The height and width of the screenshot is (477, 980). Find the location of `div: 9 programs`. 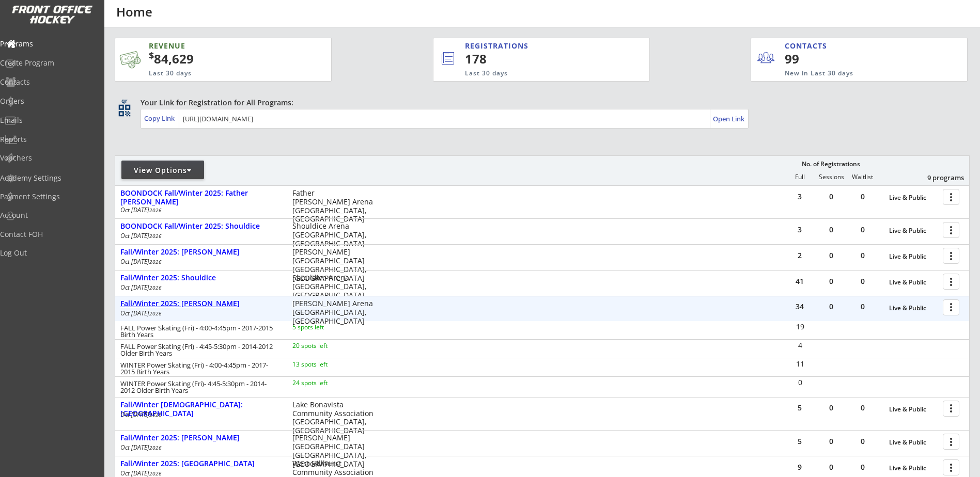

div: 9 programs is located at coordinates (937, 178).